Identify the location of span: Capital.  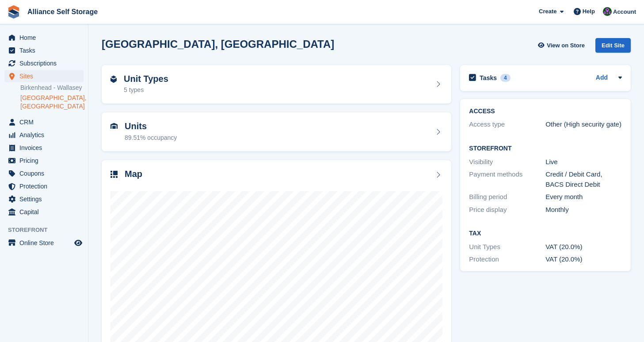
(46, 212).